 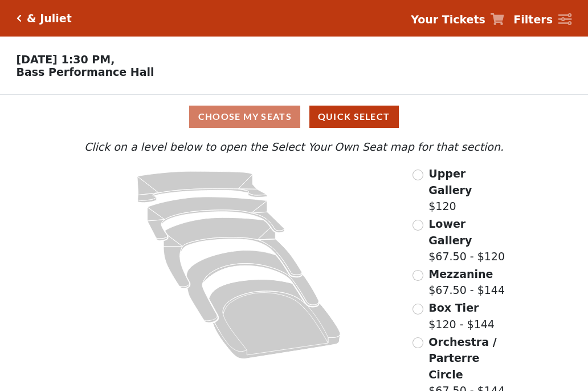 What do you see at coordinates (19, 18) in the screenshot?
I see `a: Click here to go back to filters` at bounding box center [19, 18].